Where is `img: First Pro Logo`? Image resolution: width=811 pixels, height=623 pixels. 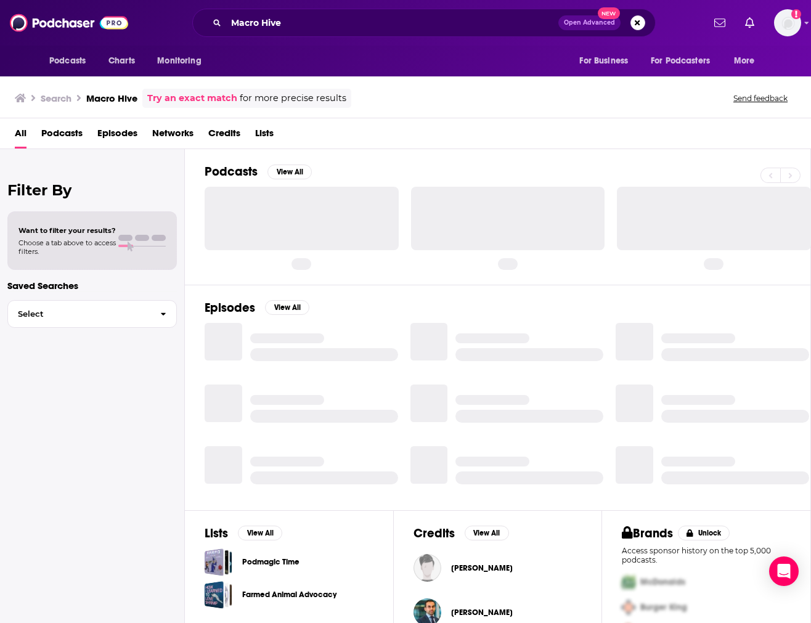
img: First Pro Logo is located at coordinates (628, 582).